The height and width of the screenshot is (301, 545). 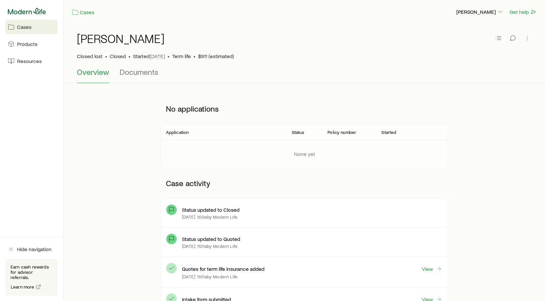 What do you see at coordinates (24, 27) in the screenshot?
I see `span: Cases` at bounding box center [24, 27].